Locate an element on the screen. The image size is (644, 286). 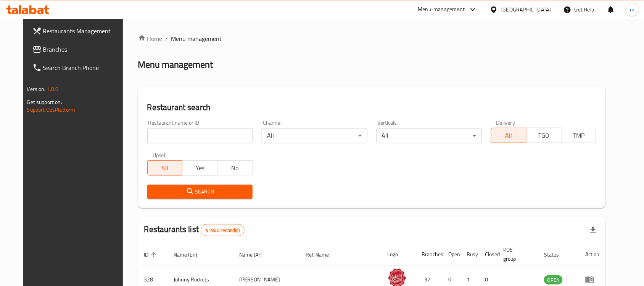
a: Support.OpsPlatform is located at coordinates (51, 110).